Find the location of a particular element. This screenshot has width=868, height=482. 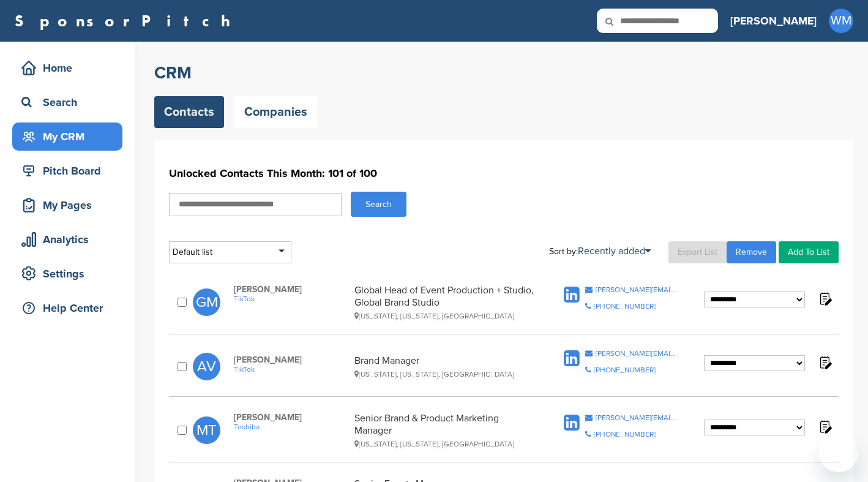

div: Settings is located at coordinates (70, 274).